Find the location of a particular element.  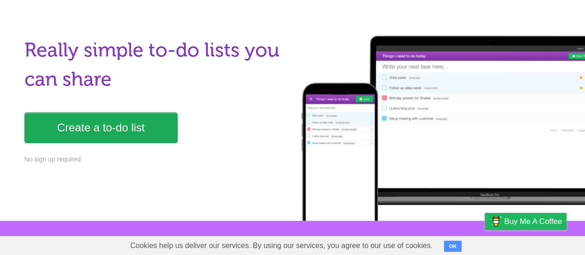

a: Buy me a coffee is located at coordinates (526, 221).